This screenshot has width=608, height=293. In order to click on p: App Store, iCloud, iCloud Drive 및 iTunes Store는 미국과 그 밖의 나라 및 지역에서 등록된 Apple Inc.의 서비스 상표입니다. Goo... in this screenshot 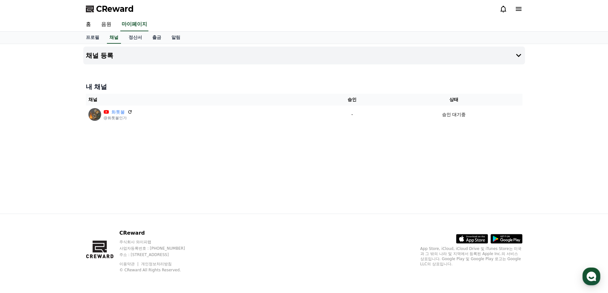, I will do `click(471, 257)`.